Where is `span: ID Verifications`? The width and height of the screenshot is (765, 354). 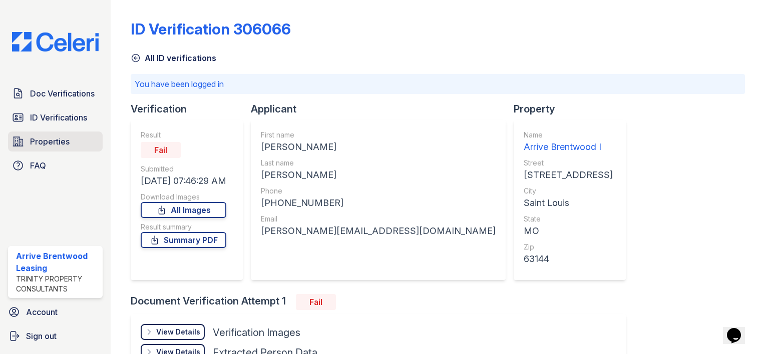
span: ID Verifications is located at coordinates (59, 118).